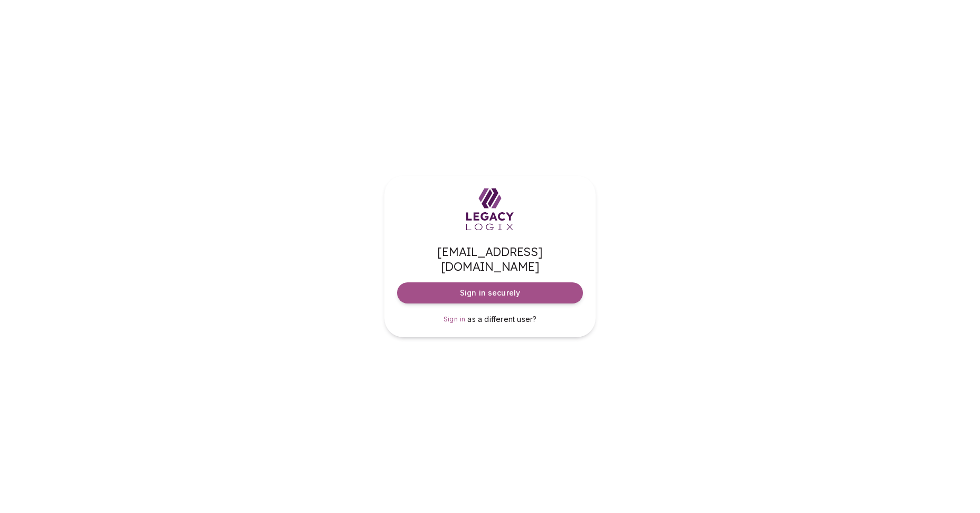 This screenshot has width=980, height=513. What do you see at coordinates (454, 319) in the screenshot?
I see `a: Sign in` at bounding box center [454, 319].